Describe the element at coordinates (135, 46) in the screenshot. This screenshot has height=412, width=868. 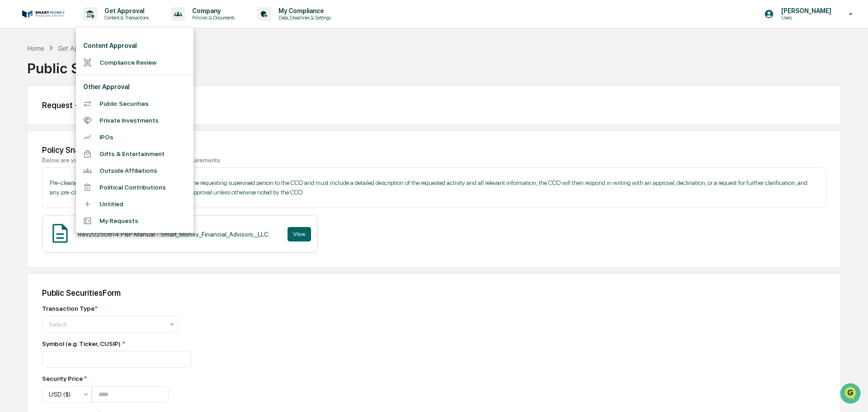
I see `li: Content Approval` at that location.